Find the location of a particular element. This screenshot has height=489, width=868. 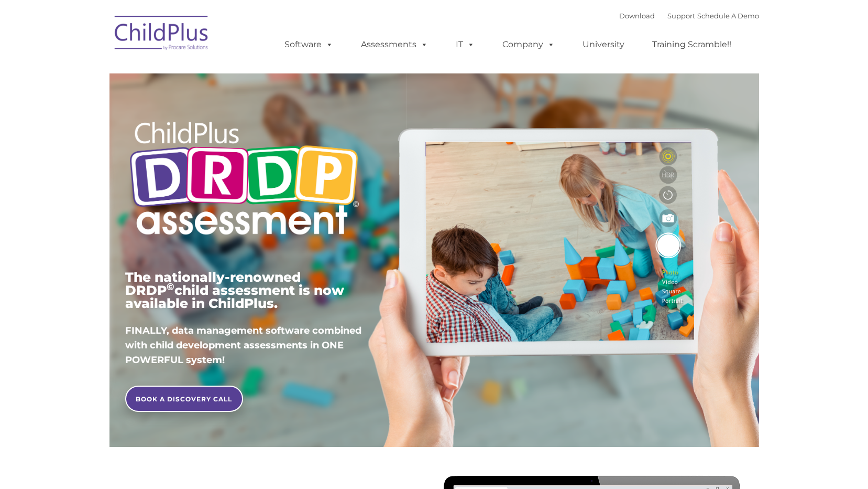

span: FINALLY, data management software combined with child development assessments in ONE POWERFUL sys... is located at coordinates (243, 345).